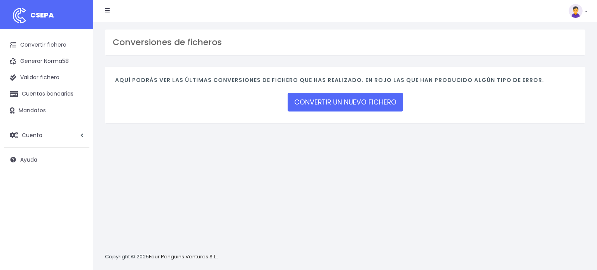 Image resolution: width=597 pixels, height=270 pixels. What do you see at coordinates (47, 111) in the screenshot?
I see `a: Mandatos` at bounding box center [47, 111].